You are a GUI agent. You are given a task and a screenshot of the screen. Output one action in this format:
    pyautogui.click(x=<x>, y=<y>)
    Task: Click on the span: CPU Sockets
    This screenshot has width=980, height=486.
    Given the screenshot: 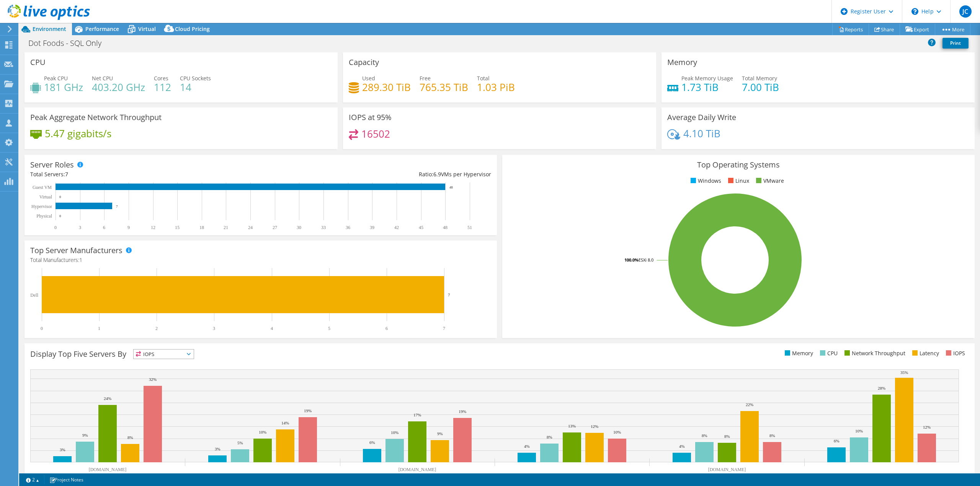 What is the action you would take?
    pyautogui.click(x=195, y=78)
    